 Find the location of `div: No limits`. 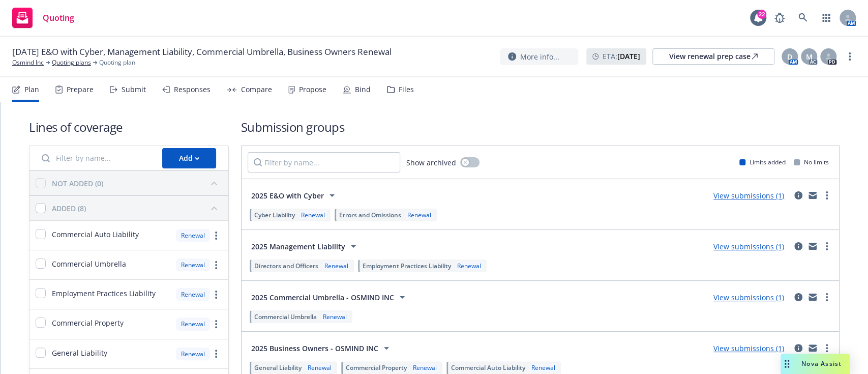

div: No limits is located at coordinates (811, 162).